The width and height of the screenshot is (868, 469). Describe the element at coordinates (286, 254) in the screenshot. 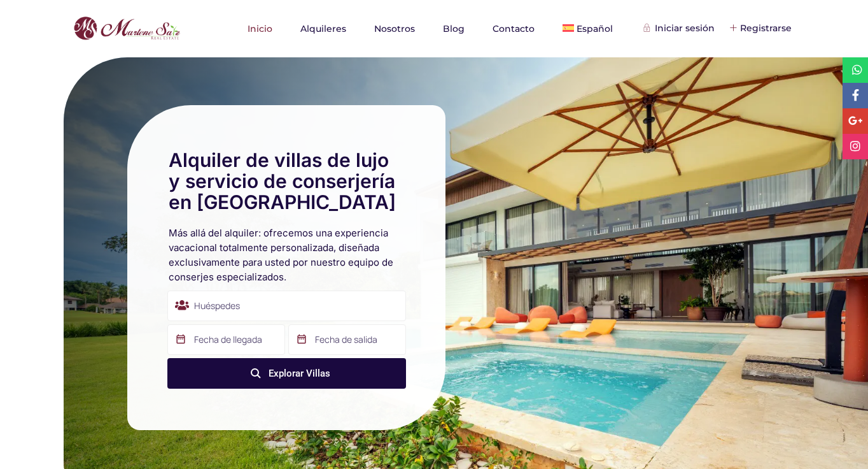

I see `h2: Más allá del alquiler: ofrecemos una experiencia vacacional totalmente personalizada, diseñada ex...` at that location.